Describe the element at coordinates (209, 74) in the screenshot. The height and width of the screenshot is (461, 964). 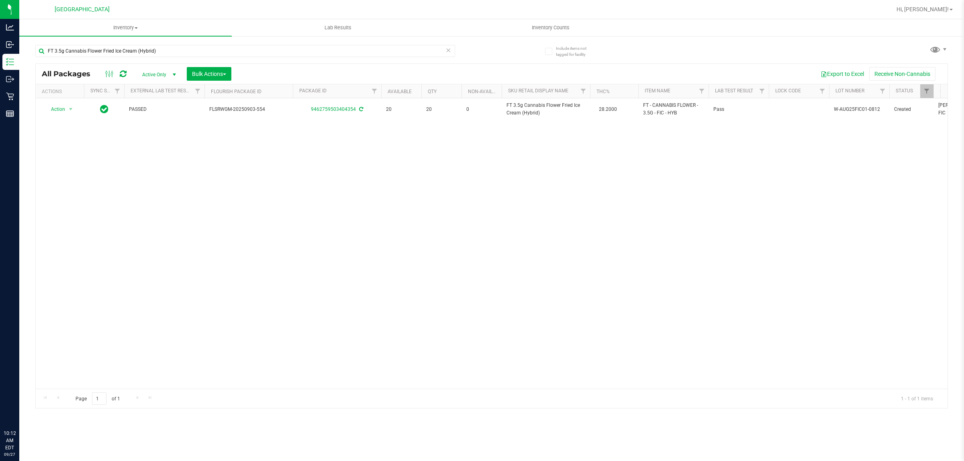
I see `button: Bulk Actions` at that location.